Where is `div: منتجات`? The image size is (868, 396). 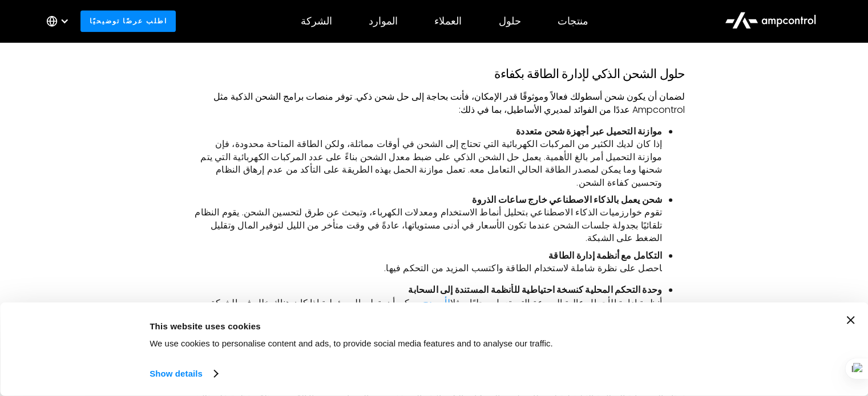 div: منتجات is located at coordinates (573, 21).